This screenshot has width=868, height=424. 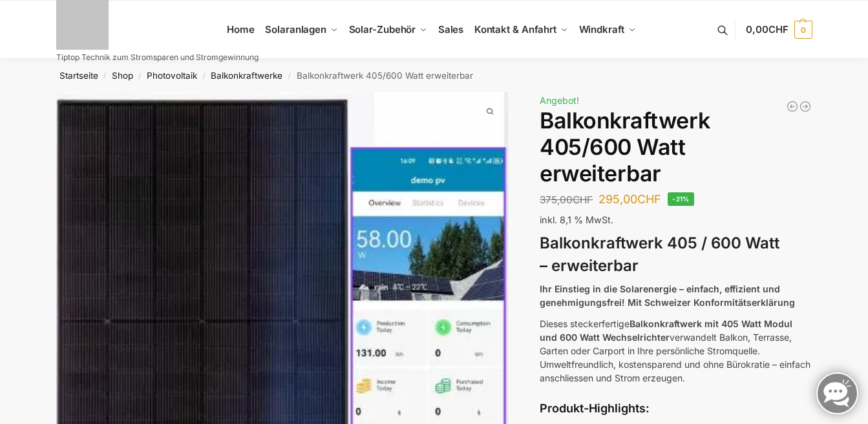 What do you see at coordinates (607, 30) in the screenshot?
I see `a: Windkraft` at bounding box center [607, 30].